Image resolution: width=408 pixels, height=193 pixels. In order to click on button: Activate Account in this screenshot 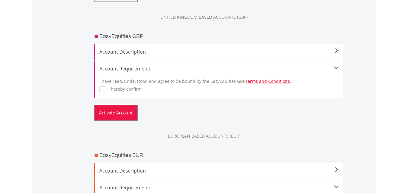, I will do `click(116, 113)`.